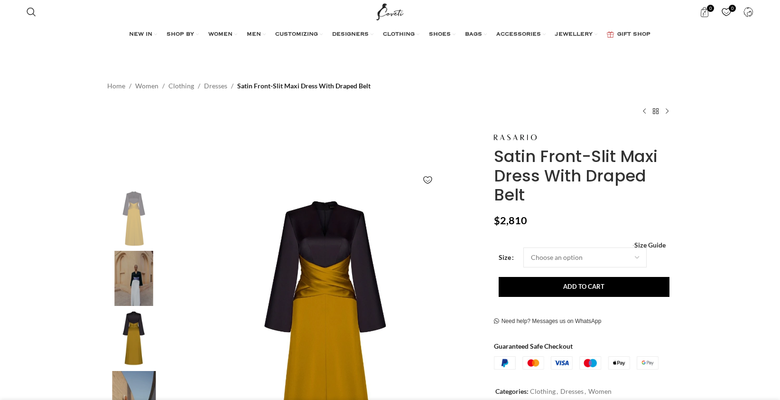  Describe the element at coordinates (239, 86) in the screenshot. I see `nav: Breadcrumb` at that location.